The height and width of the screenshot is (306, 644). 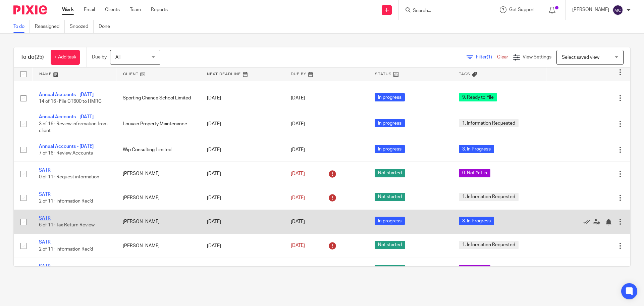 What do you see at coordinates (443, 11) in the screenshot?
I see `input: Search` at bounding box center [443, 11].